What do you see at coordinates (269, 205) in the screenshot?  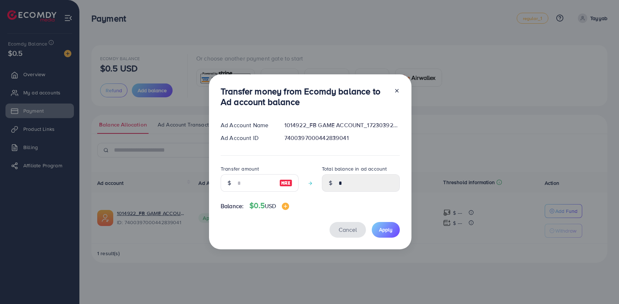 I see `h4: $0.5` at bounding box center [269, 205].